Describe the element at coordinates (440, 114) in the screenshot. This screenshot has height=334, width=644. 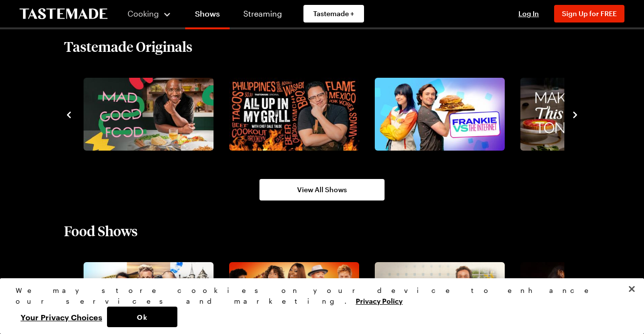
I see `img: Frankie vs. the Internet` at that location.